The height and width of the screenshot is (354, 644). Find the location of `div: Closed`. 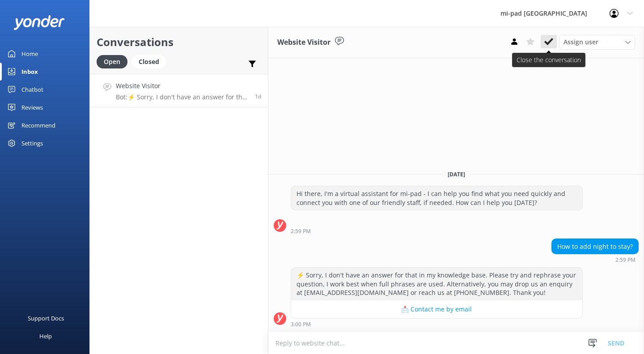

div: Closed is located at coordinates (149, 62).